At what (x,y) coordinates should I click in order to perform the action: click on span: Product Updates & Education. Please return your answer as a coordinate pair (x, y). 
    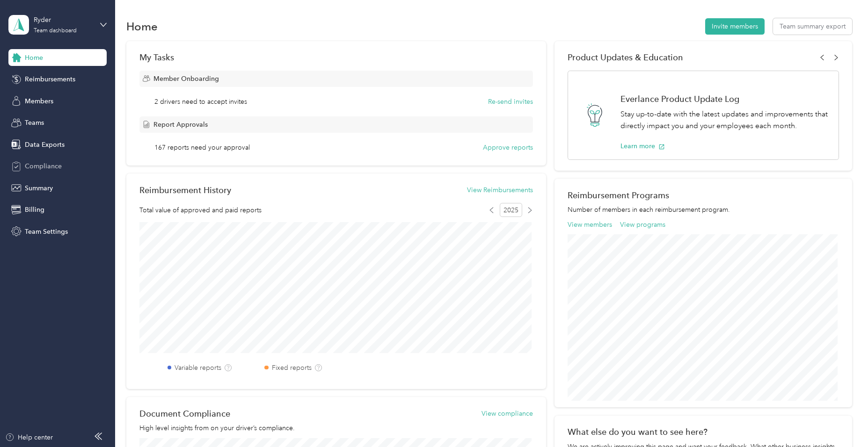
    Looking at the image, I should click on (625, 57).